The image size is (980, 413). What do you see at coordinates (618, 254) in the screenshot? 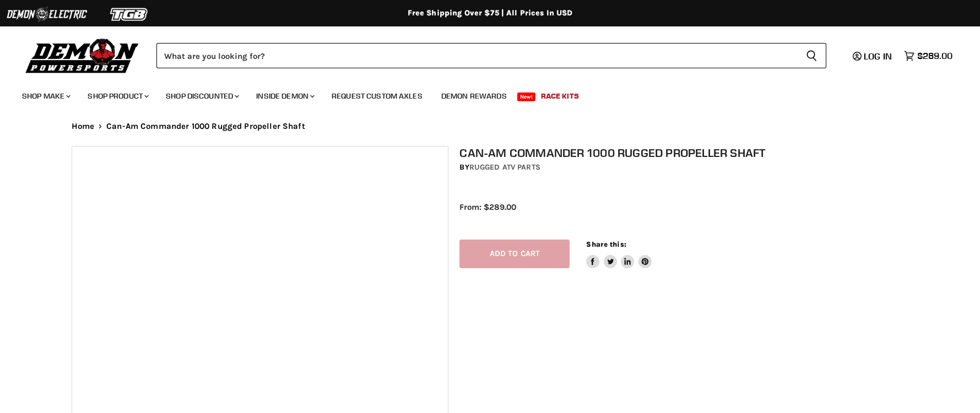
I see `aside: Share this:` at bounding box center [618, 254].